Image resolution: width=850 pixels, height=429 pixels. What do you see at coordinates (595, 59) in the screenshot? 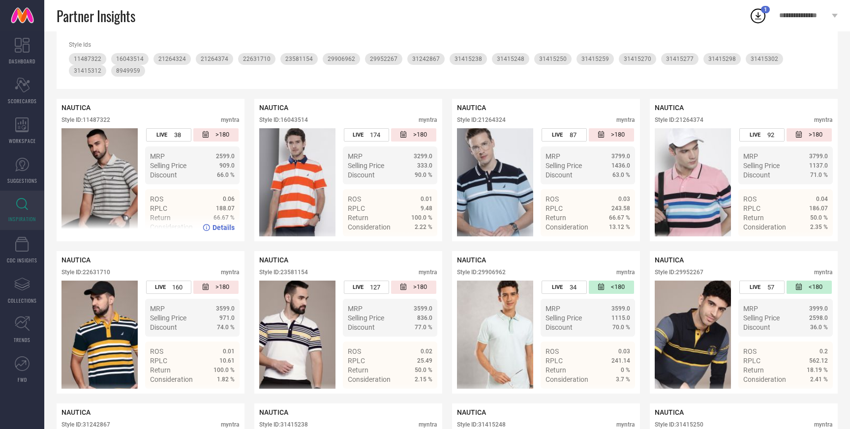
I see `span: 31415259` at bounding box center [595, 59].